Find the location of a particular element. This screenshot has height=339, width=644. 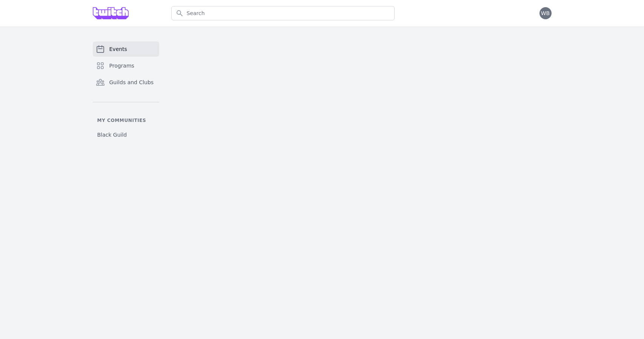

img: Grove is located at coordinates (111, 14).